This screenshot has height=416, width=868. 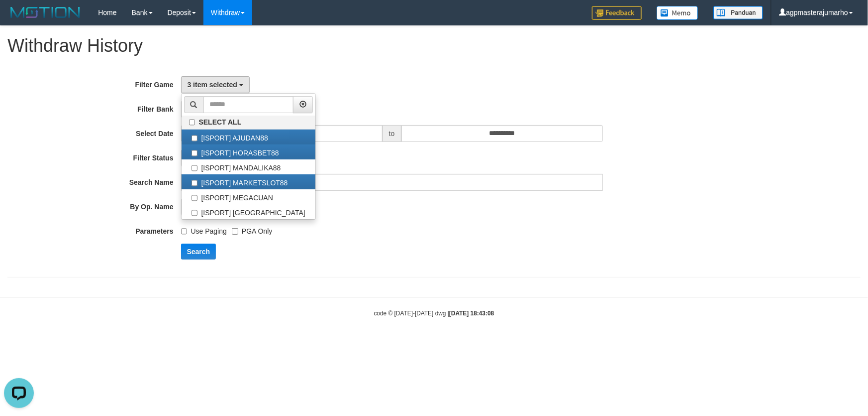 I want to click on label: Use Paging, so click(x=204, y=229).